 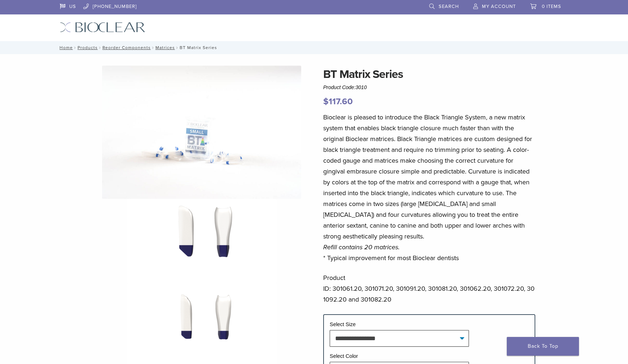 What do you see at coordinates (65, 48) in the screenshot?
I see `a: Home` at bounding box center [65, 48].